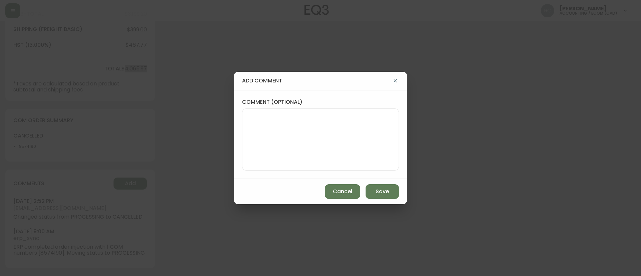 This screenshot has height=276, width=641. What do you see at coordinates (342, 192) in the screenshot?
I see `button: Cancel` at bounding box center [342, 192].